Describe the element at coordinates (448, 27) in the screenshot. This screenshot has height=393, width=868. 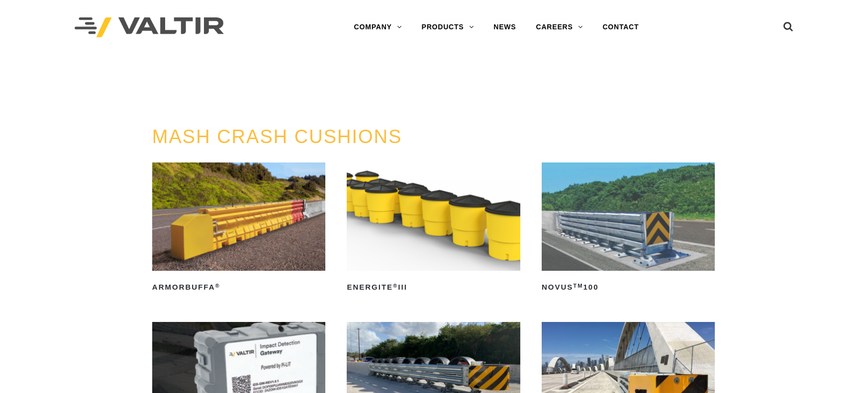
I see `a: PRODUCTS` at that location.